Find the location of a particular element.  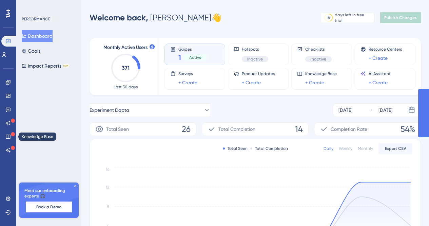

span: 54% is located at coordinates (408, 129).